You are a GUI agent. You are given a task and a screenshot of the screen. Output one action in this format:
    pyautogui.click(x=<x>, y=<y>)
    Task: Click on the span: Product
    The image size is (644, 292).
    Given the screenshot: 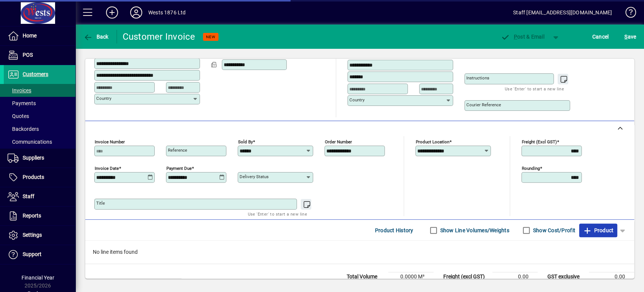 What is the action you would take?
    pyautogui.click(x=598, y=230)
    